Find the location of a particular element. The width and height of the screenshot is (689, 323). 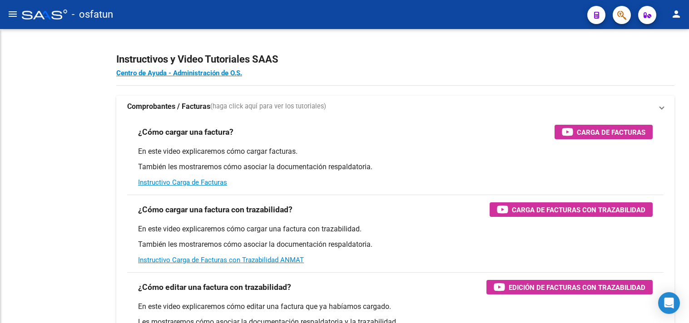

mat-icon: person is located at coordinates (676, 14).